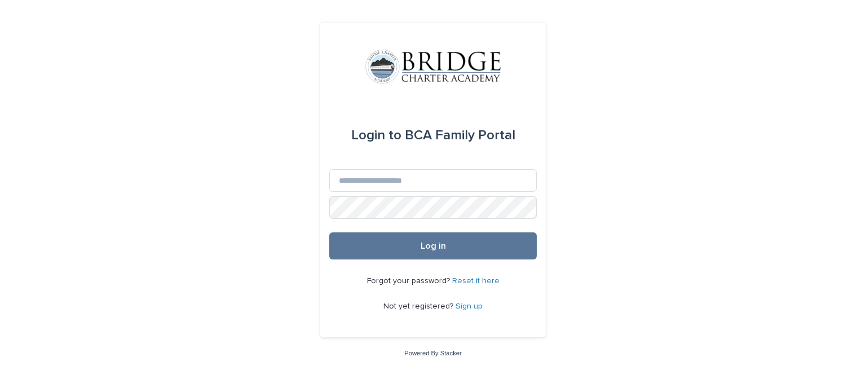 The image size is (866, 392). Describe the element at coordinates (469, 306) in the screenshot. I see `a: Sign up` at that location.